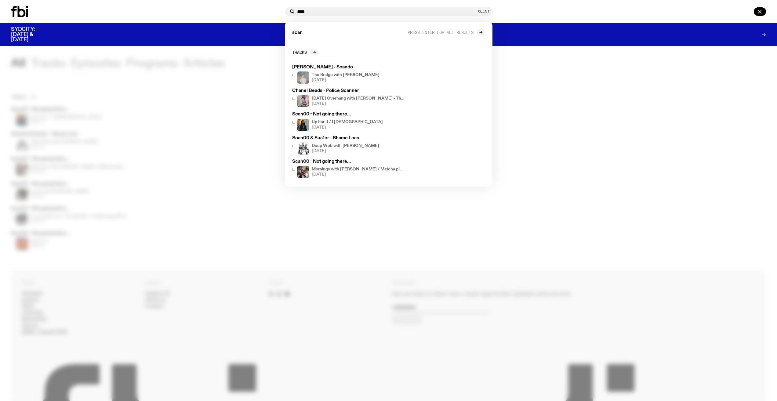 Image resolution: width=777 pixels, height=401 pixels. What do you see at coordinates (348, 91) in the screenshot?
I see `h3: Chanel Beads - Police Scanner` at bounding box center [348, 91].